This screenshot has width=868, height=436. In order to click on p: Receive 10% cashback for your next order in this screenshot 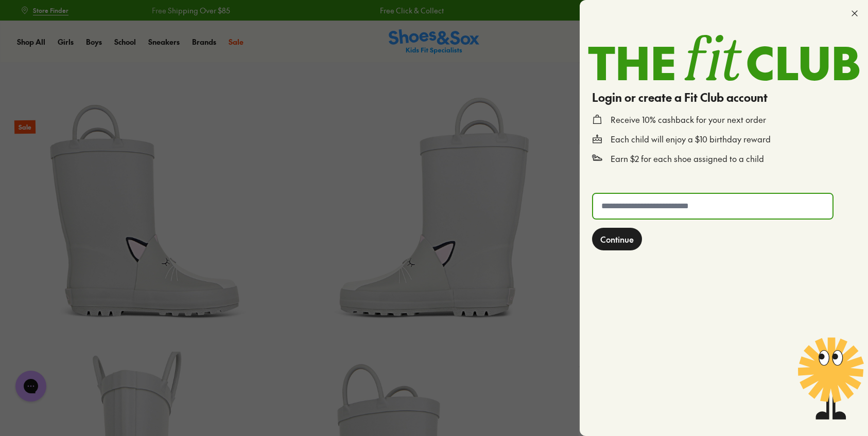, I will do `click(688, 120)`.